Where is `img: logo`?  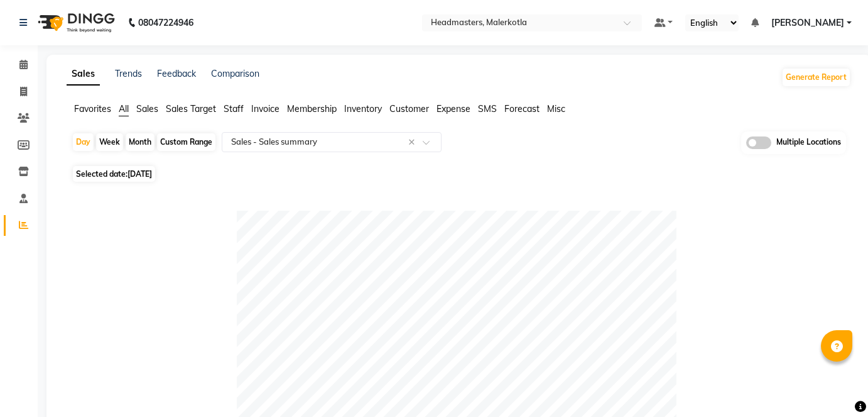
img: logo is located at coordinates (75, 22).